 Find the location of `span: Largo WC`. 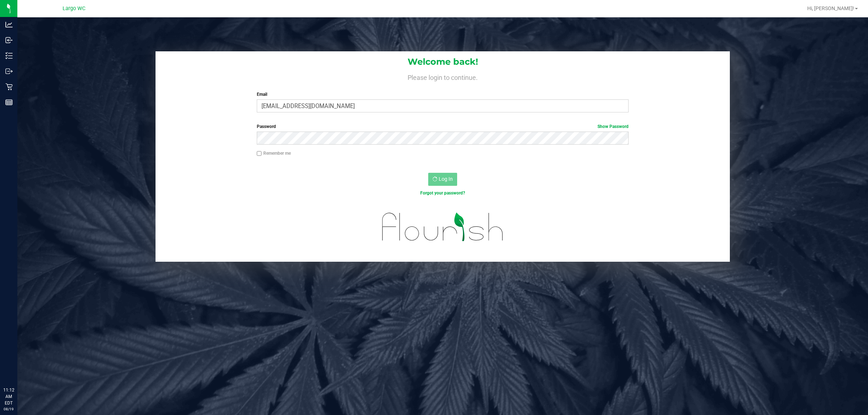

span: Largo WC is located at coordinates (74, 9).